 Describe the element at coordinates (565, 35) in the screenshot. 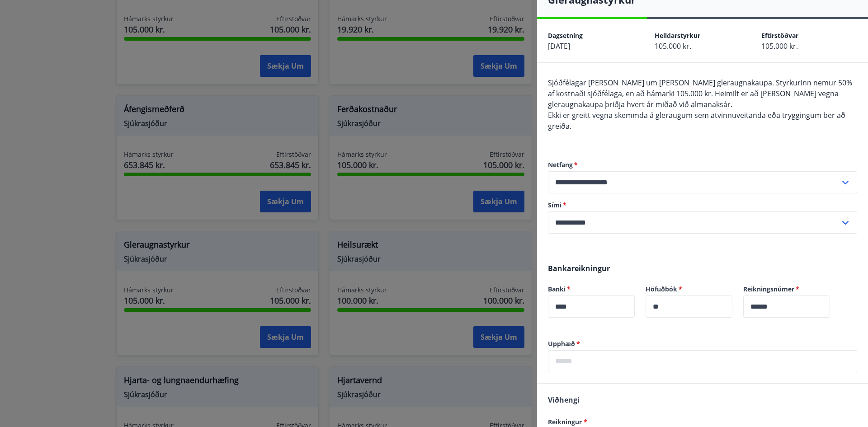

I see `span: Dagsetning` at that location.